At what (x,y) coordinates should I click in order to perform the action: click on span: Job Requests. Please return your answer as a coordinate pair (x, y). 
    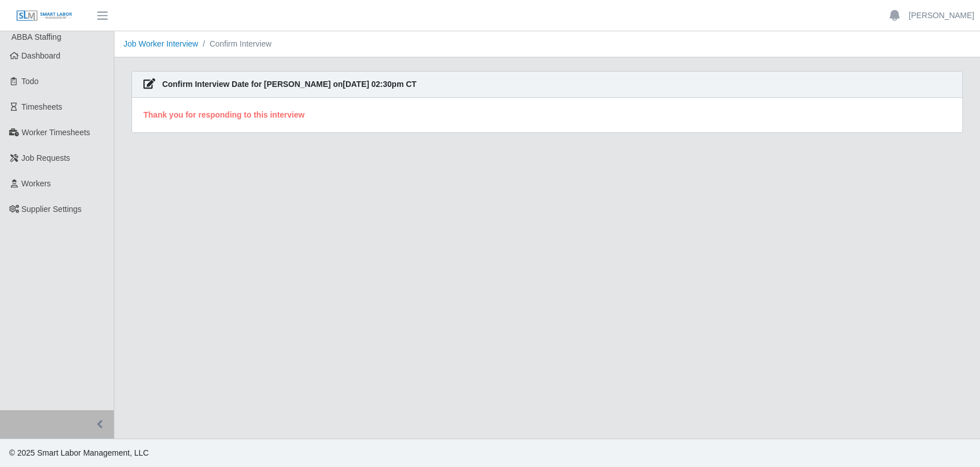
    Looking at the image, I should click on (46, 158).